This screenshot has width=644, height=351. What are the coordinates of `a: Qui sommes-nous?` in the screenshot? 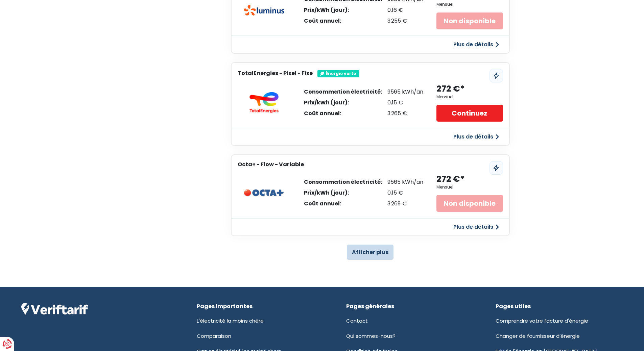 It's located at (371, 336).